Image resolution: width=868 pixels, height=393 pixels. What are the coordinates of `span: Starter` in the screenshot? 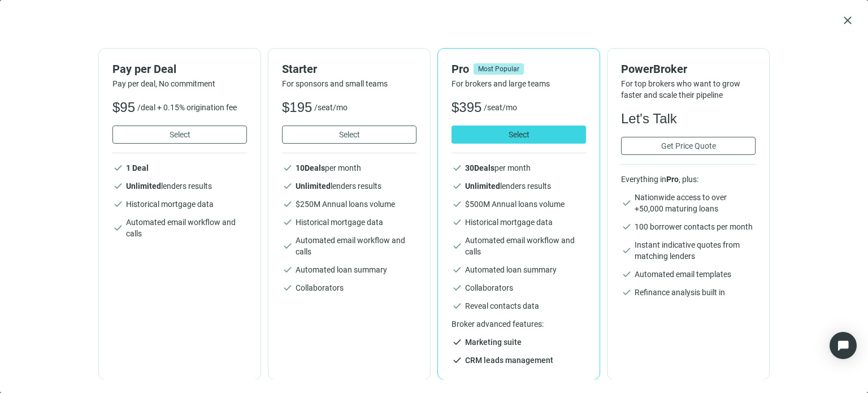 It's located at (300, 69).